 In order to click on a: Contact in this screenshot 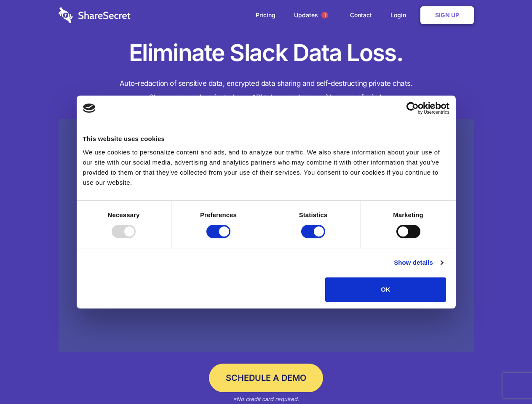, I will do `click(361, 15)`.